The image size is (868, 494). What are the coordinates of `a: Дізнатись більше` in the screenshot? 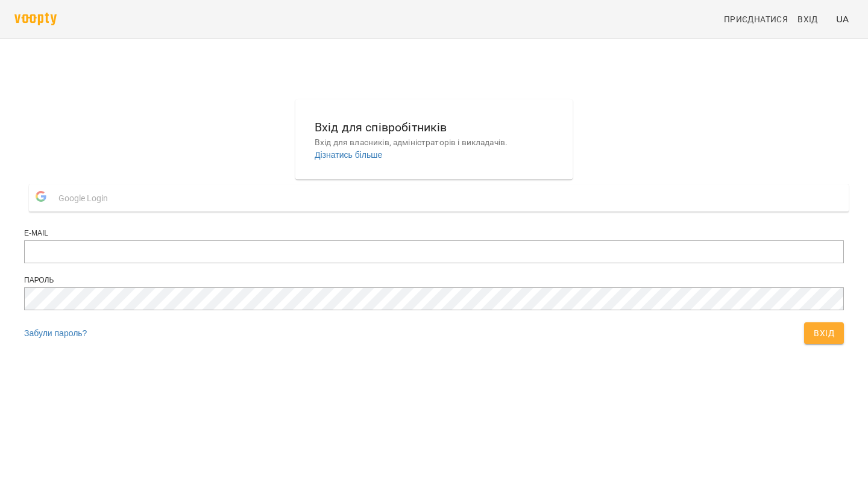 It's located at (348, 155).